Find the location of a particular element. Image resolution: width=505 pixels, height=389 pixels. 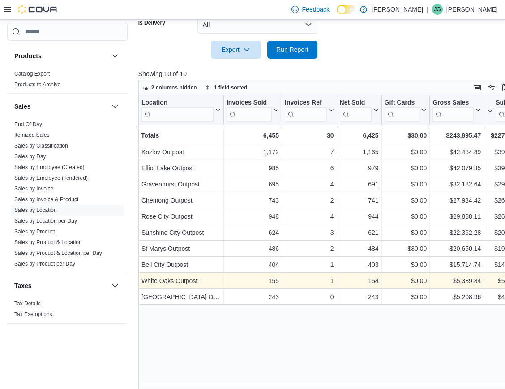

div: Chemong Outpost is located at coordinates (181, 201).